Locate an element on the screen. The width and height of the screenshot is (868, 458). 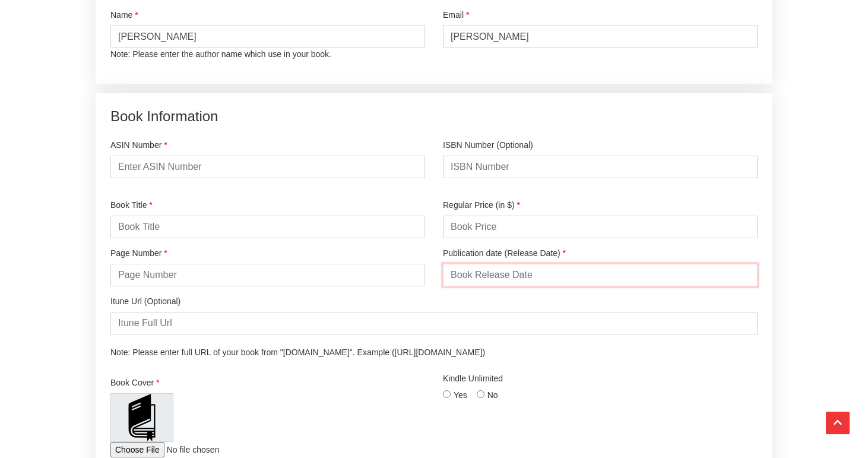
label: Book Cover is located at coordinates (134, 383).